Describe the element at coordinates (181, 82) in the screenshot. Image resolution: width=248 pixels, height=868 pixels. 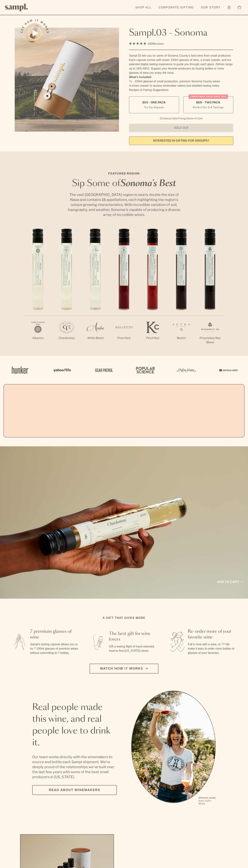
I see `li: 7x - 100ml glasses of small production, premium Sonoma County wines` at that location.